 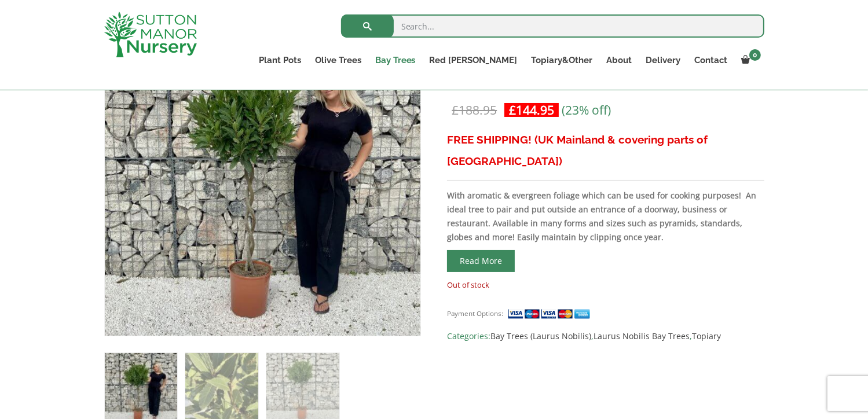 I want to click on input: Search..., so click(x=552, y=26).